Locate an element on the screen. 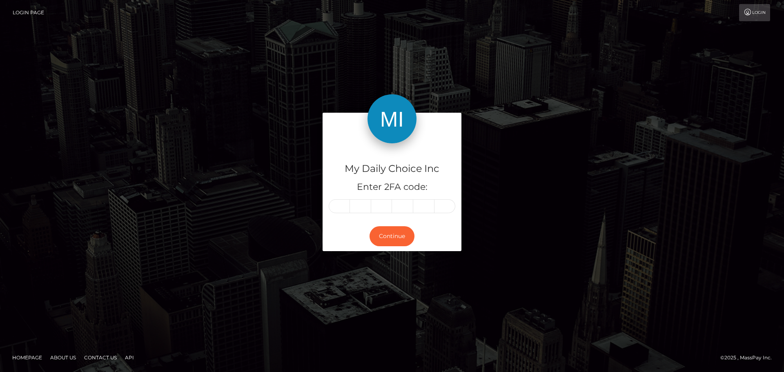 Image resolution: width=784 pixels, height=372 pixels. a: About Us is located at coordinates (63, 357).